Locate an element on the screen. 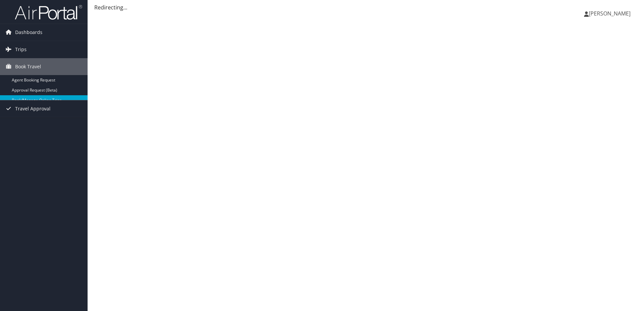  img: airportal-logo.png is located at coordinates (48, 12).